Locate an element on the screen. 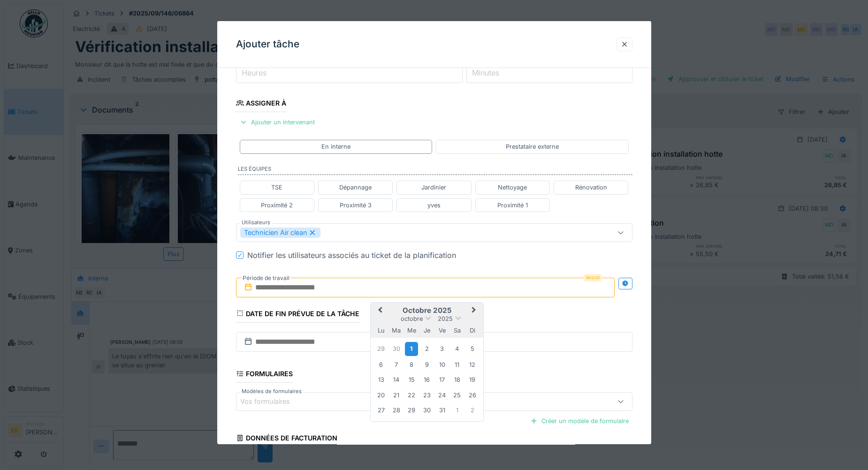 The height and width of the screenshot is (470, 868). div: Jardinier is located at coordinates (433, 187).